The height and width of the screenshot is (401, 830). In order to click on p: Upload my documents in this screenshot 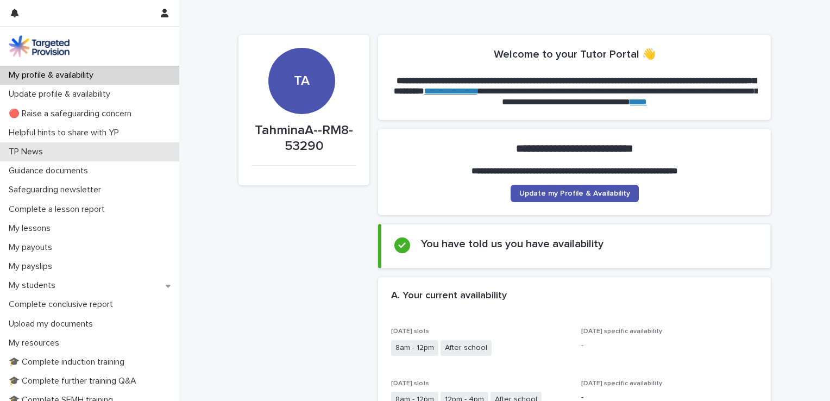, I will do `click(53, 324)`.